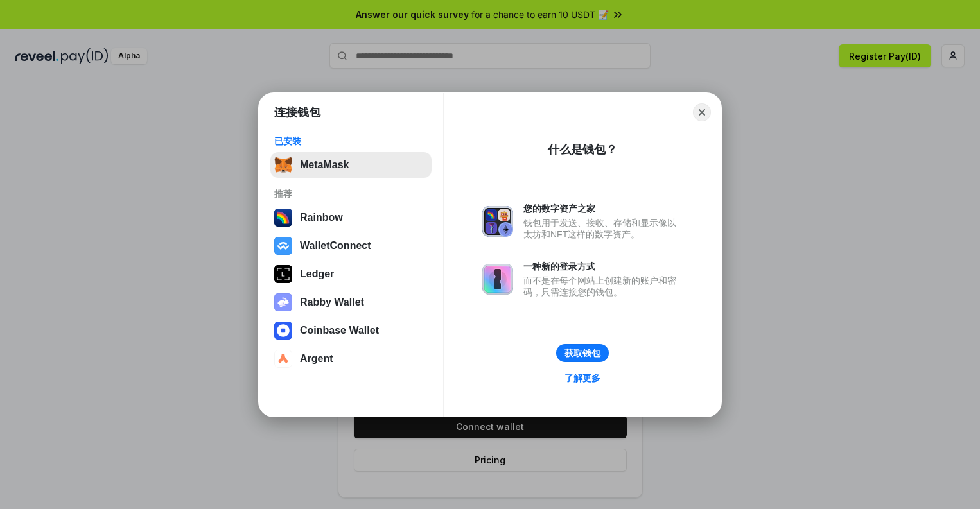 This screenshot has height=509, width=980. What do you see at coordinates (283, 218) in the screenshot?
I see `img: svg+xml,%3Csvg%20width%3D%22120%22%20height%3D%22120%22%20viewBox%3D%220%200%20120%20120%22%20fil...` at bounding box center [283, 218].